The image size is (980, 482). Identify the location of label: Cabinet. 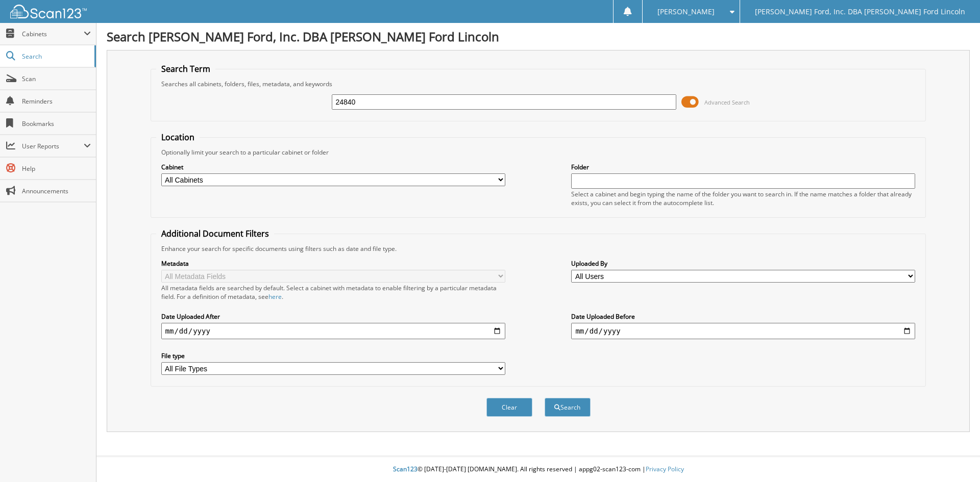
(333, 167).